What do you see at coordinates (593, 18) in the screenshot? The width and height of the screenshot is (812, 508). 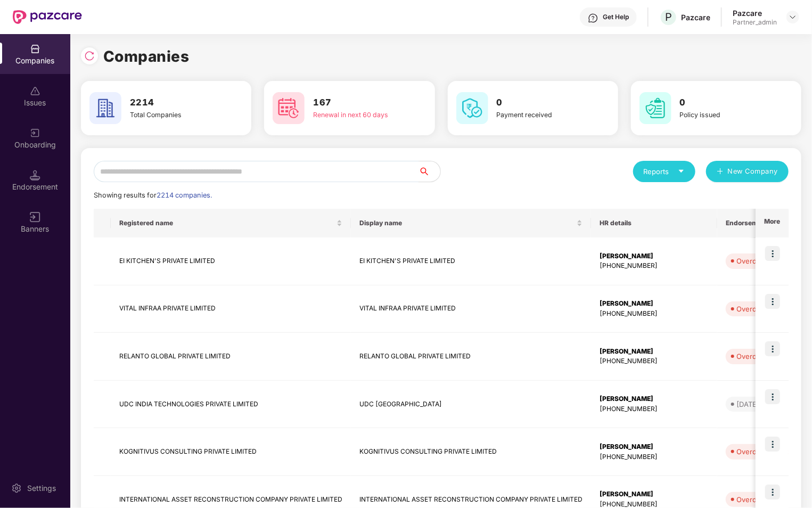 I see `img: svg+xml;base64,PHN2ZyBpZD0iSGVscC0zMngzMiIgeG1sbnM9Imh0dHA6Ly93d3cudzMub3JnLzIwMDAvc3ZnIiB3aWR0aD...` at bounding box center [593, 18].